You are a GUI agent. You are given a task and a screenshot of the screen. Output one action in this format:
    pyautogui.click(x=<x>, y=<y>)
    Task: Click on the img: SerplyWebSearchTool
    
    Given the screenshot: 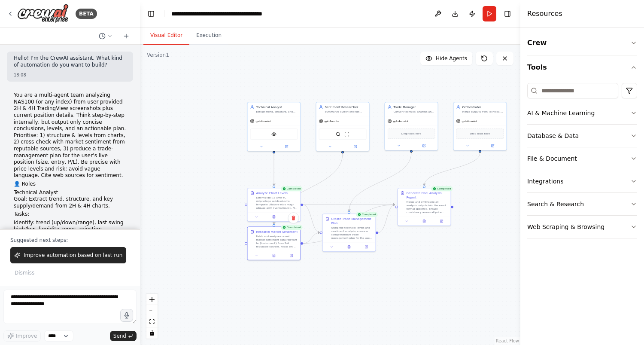 What is the action you would take?
    pyautogui.click(x=338, y=134)
    